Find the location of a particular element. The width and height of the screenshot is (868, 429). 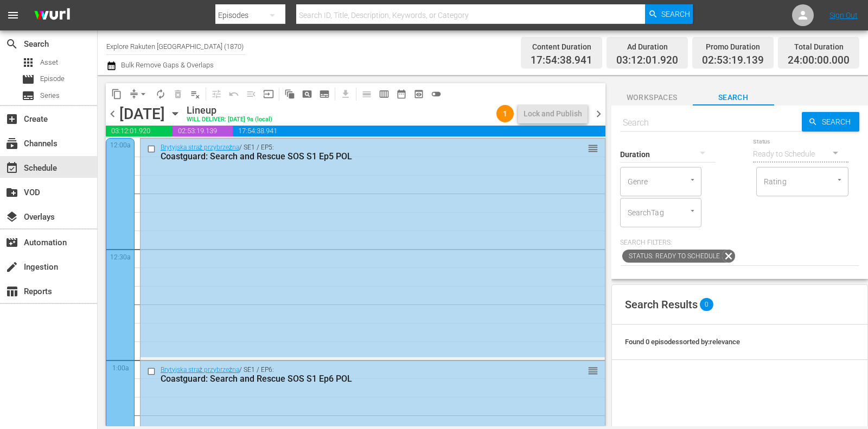

span: Schedule is located at coordinates (12, 168).